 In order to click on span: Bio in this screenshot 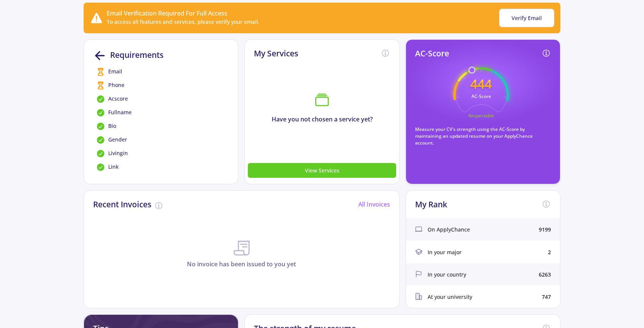, I will do `click(112, 127)`.